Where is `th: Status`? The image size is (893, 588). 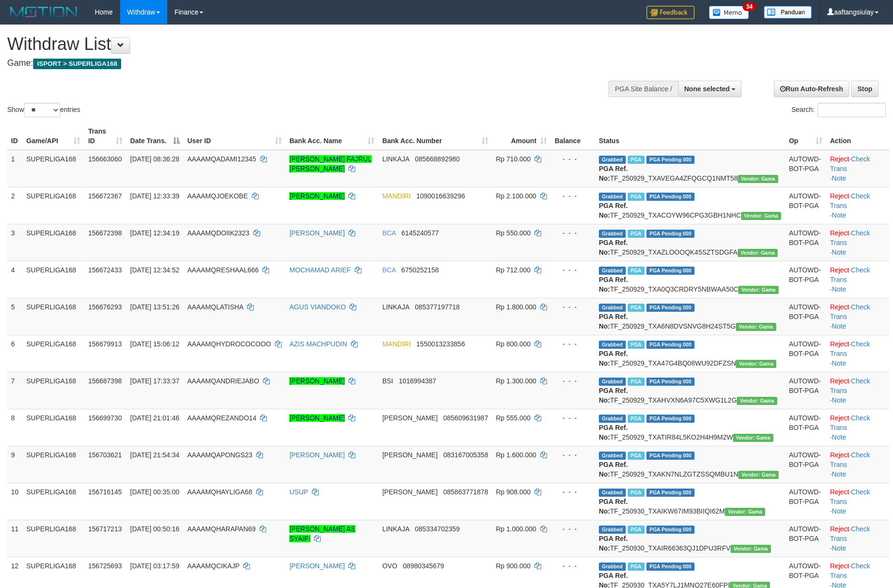
th: Status is located at coordinates (690, 136).